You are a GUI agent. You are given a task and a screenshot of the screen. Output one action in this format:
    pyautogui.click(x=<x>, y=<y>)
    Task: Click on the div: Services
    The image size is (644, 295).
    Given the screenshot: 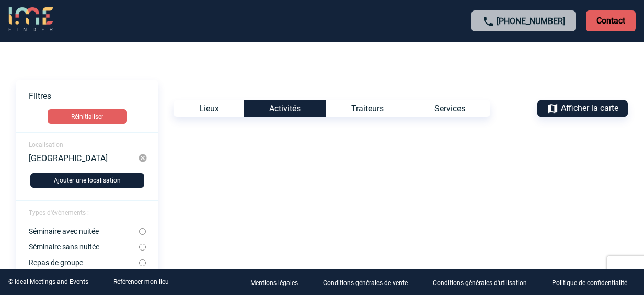 What is the action you would take?
    pyautogui.click(x=450, y=108)
    